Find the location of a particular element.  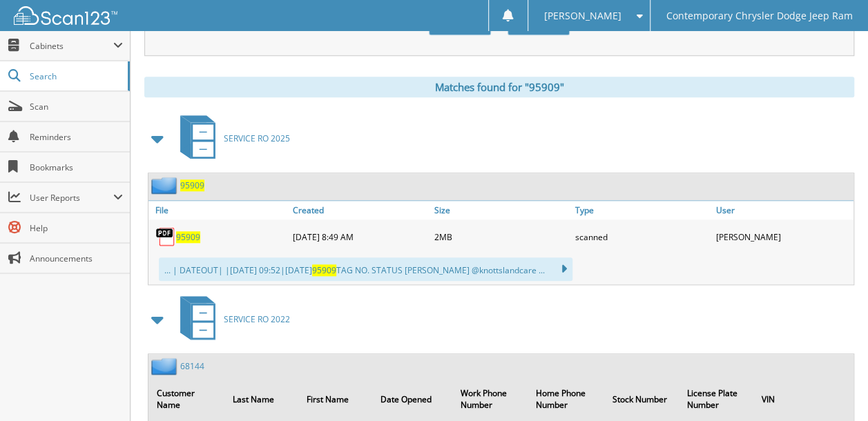

a: SERVICE RO 2025 is located at coordinates (231, 138).